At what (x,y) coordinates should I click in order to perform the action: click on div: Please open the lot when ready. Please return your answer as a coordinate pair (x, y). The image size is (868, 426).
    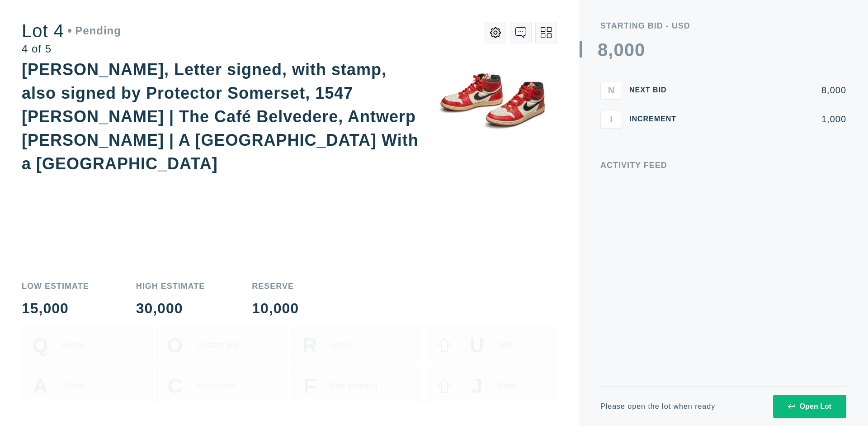
    Looking at the image, I should click on (658, 406).